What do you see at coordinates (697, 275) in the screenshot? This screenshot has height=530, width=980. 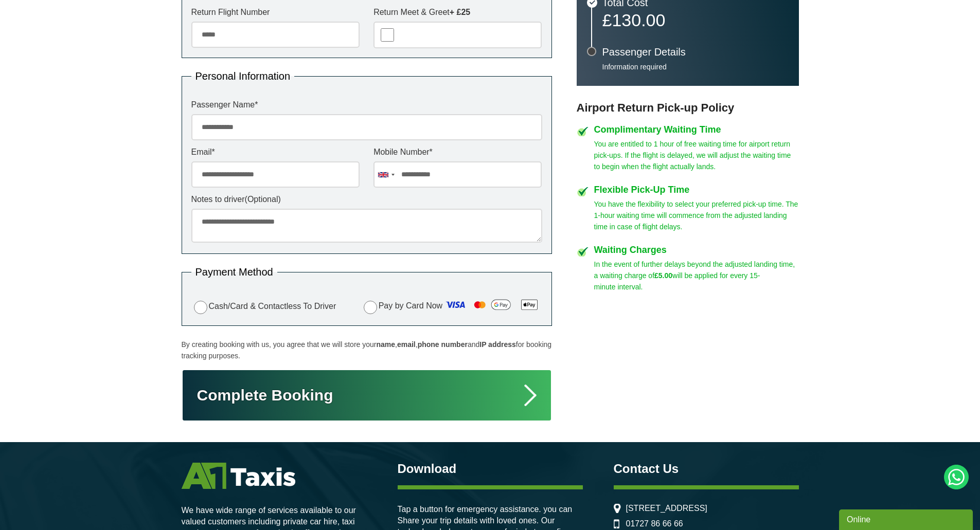 I see `p: In the event of further delays beyond the adjusted landing time, a waiting charge of will be appl...` at bounding box center [697, 275].